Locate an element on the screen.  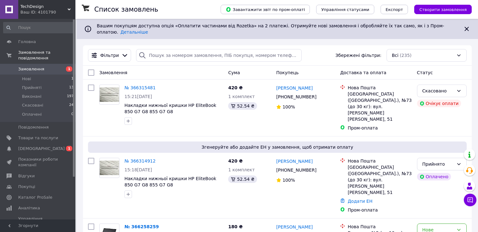
span: Виконані is located at coordinates (32, 97).